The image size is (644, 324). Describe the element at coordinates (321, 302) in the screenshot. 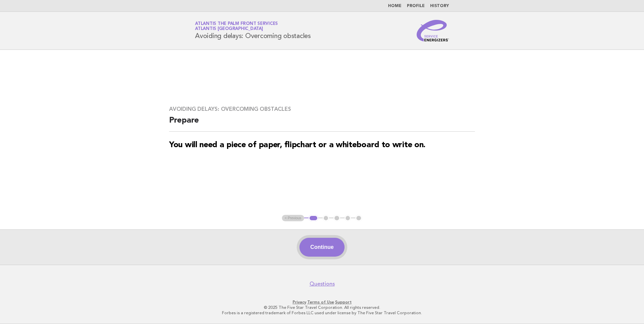

I see `a: Terms of Use` at that location.